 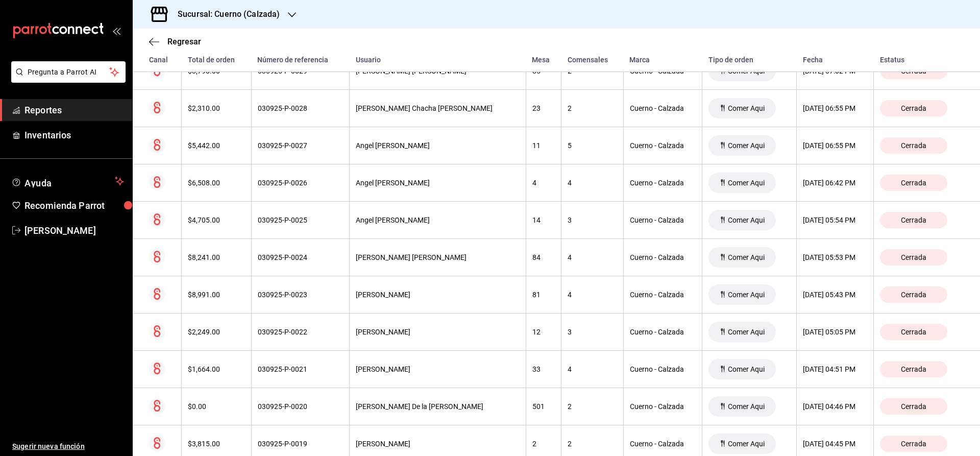 I want to click on div: Marca, so click(x=663, y=60).